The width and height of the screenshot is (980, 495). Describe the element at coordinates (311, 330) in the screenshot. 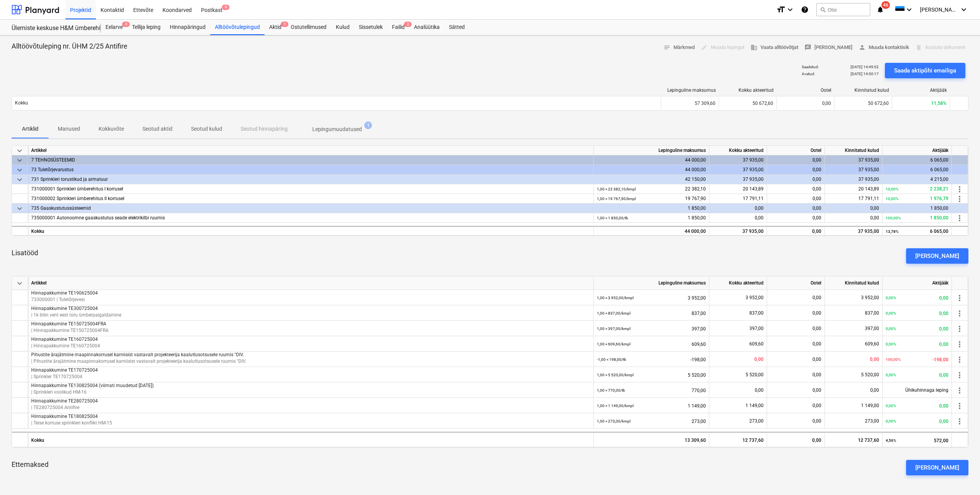

I see `p: | Hinnapakkumine TE150725004FRA` at that location.